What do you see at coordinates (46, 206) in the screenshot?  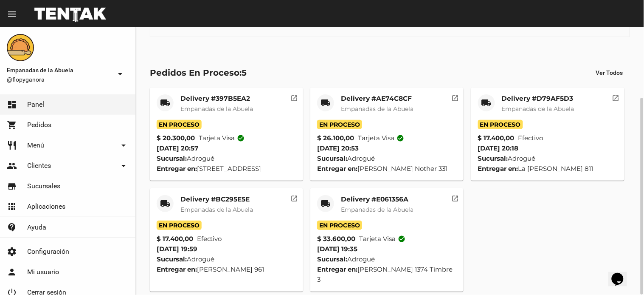 I see `span: Aplicaciones` at bounding box center [46, 206].